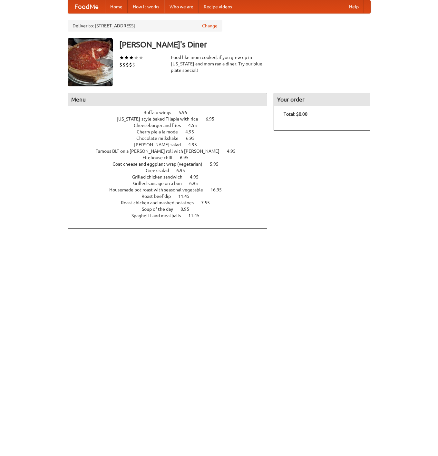  I want to click on a: Roast beef dip 11.45, so click(172, 196).